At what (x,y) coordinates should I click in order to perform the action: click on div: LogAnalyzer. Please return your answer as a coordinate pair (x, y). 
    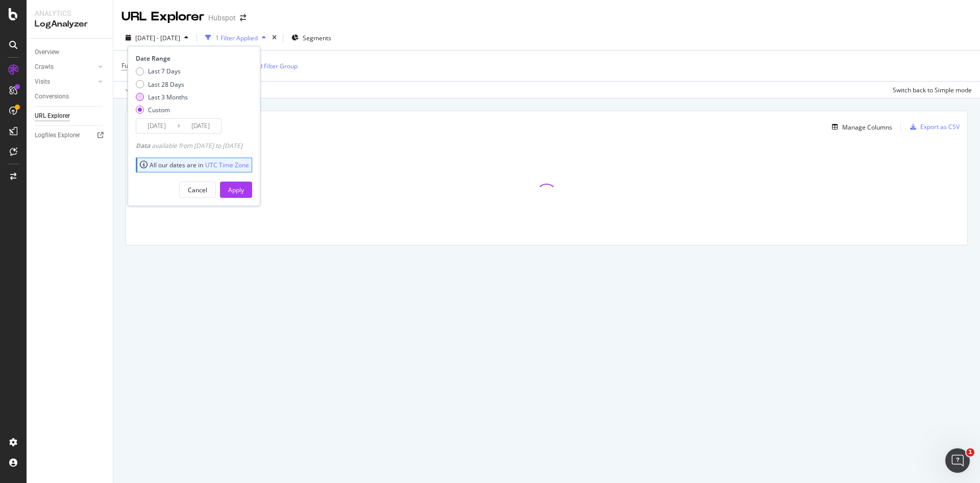
    Looking at the image, I should click on (70, 24).